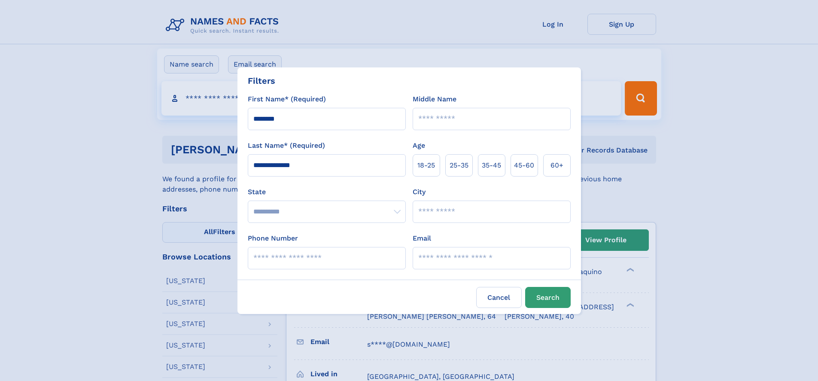  What do you see at coordinates (459, 165) in the screenshot?
I see `span: 25‑35` at bounding box center [459, 165].